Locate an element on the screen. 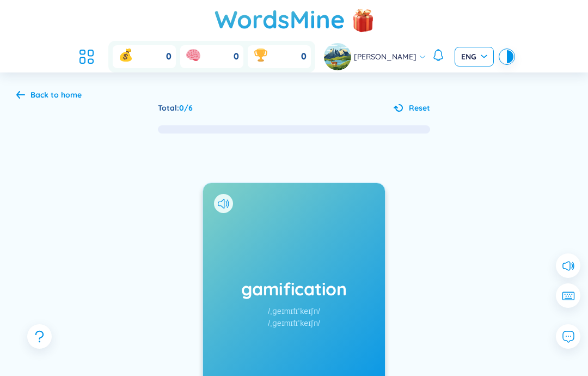 The image size is (588, 376). button: Reset is located at coordinates (412, 108).